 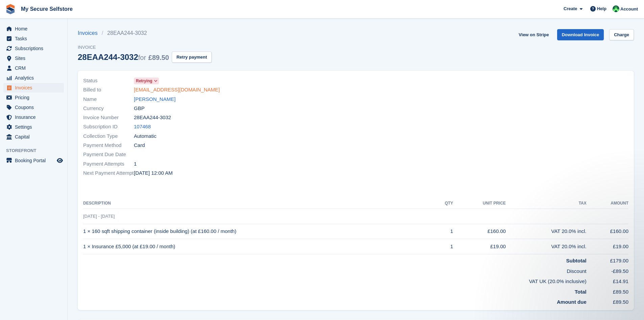 I want to click on span: Status, so click(x=109, y=80).